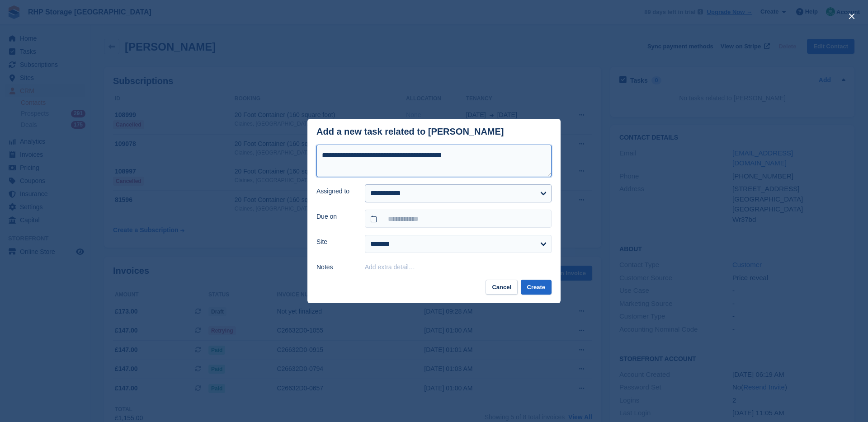 The width and height of the screenshot is (868, 422). What do you see at coordinates (335, 242) in the screenshot?
I see `label: Site` at bounding box center [335, 242].